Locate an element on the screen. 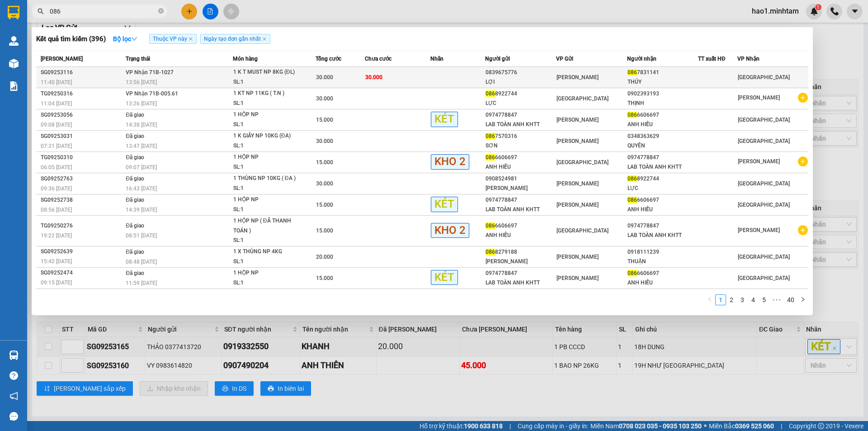 The image size is (868, 431). span: Người nhận is located at coordinates (641, 59).